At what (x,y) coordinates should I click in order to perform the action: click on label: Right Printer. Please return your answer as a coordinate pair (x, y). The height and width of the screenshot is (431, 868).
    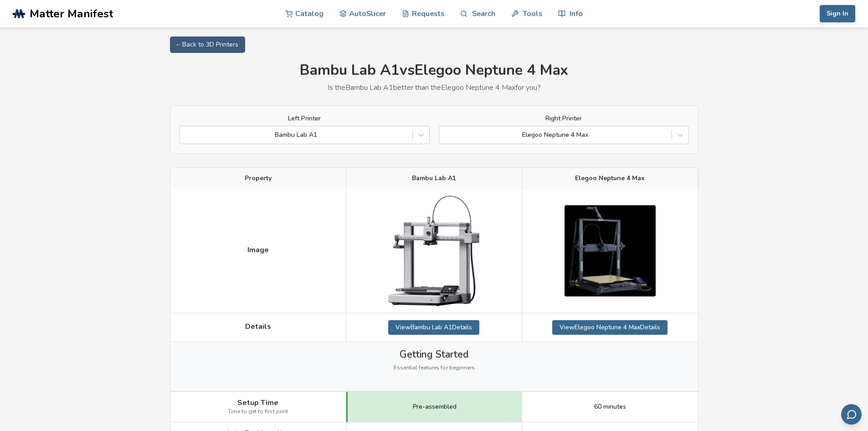
    Looking at the image, I should click on (564, 118).